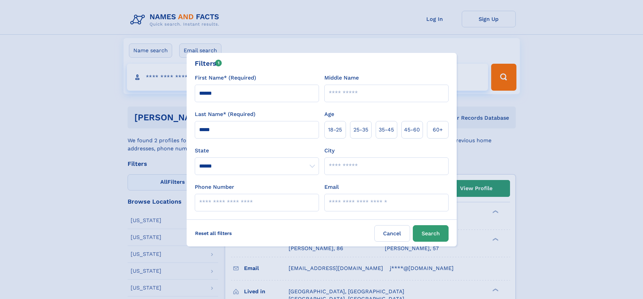 This screenshot has height=299, width=643. Describe the element at coordinates (226, 78) in the screenshot. I see `label: First Name* (Required)` at that location.